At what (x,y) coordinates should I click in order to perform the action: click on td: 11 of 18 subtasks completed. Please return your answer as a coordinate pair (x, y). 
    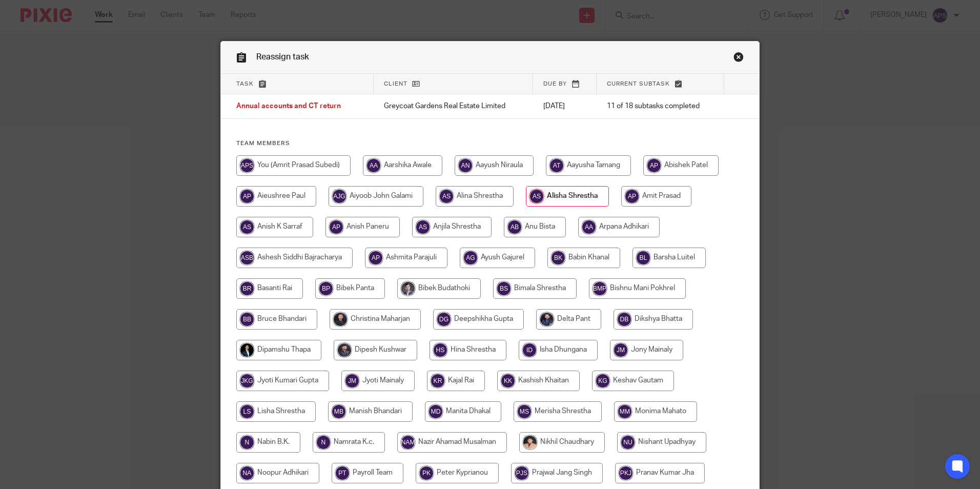
    Looking at the image, I should click on (660, 106).